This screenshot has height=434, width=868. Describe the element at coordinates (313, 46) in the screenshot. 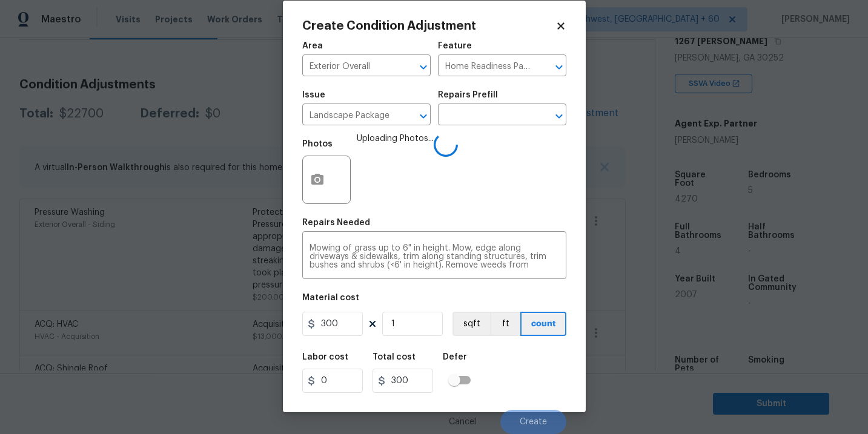

I see `h5: Area` at that location.